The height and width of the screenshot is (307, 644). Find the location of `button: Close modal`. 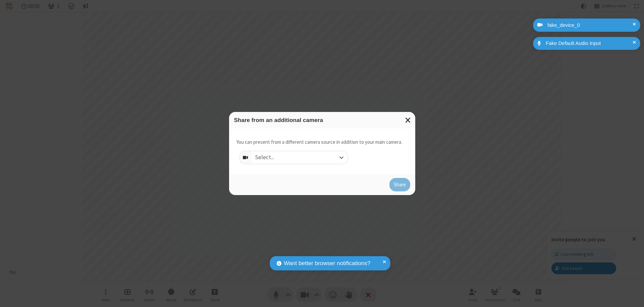

button: Close modal is located at coordinates (409, 120).